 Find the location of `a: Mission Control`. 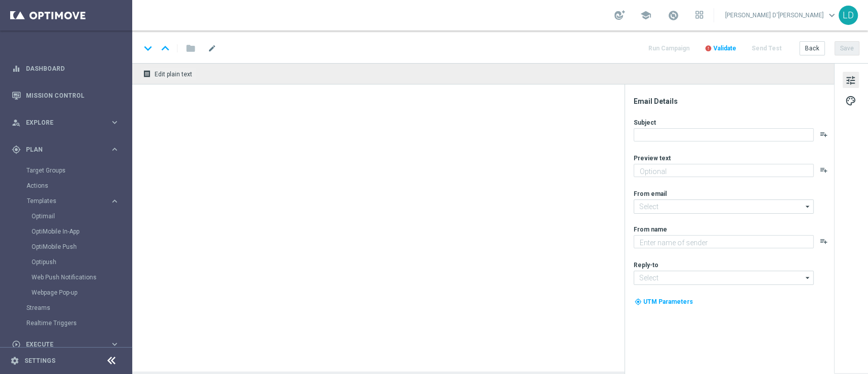

a: Mission Control is located at coordinates (73, 95).